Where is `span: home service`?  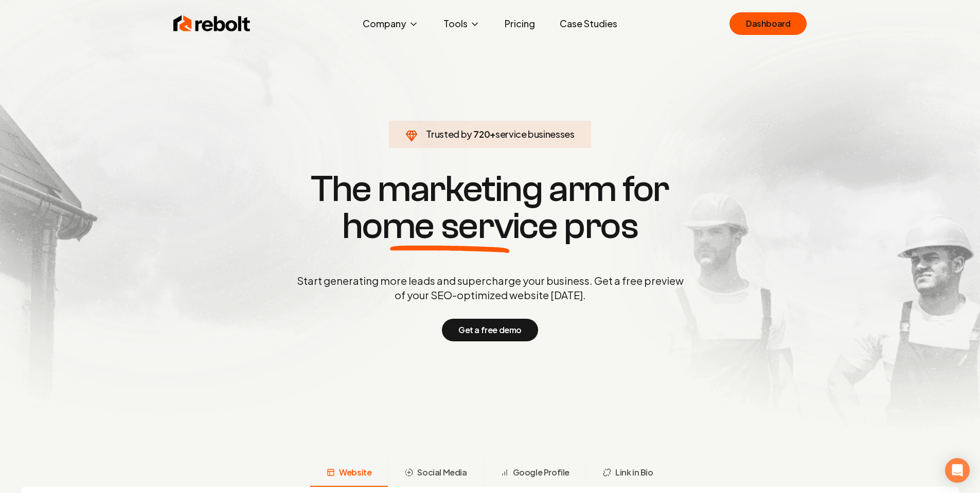 span: home service is located at coordinates (450, 226).